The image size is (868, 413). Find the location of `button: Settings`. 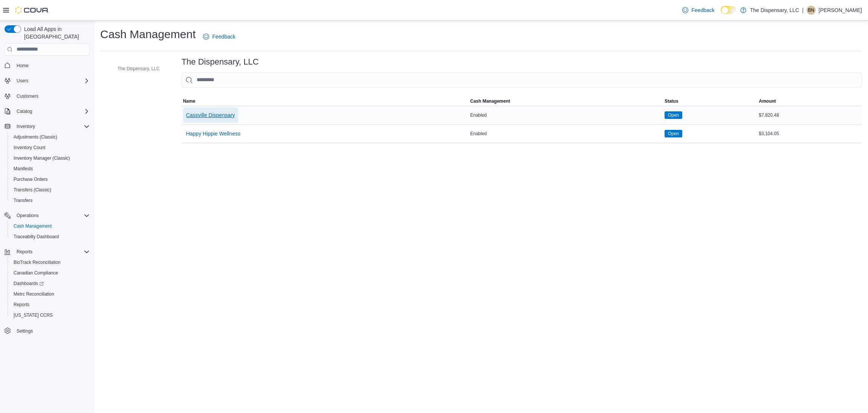

button: Settings is located at coordinates (47, 330).